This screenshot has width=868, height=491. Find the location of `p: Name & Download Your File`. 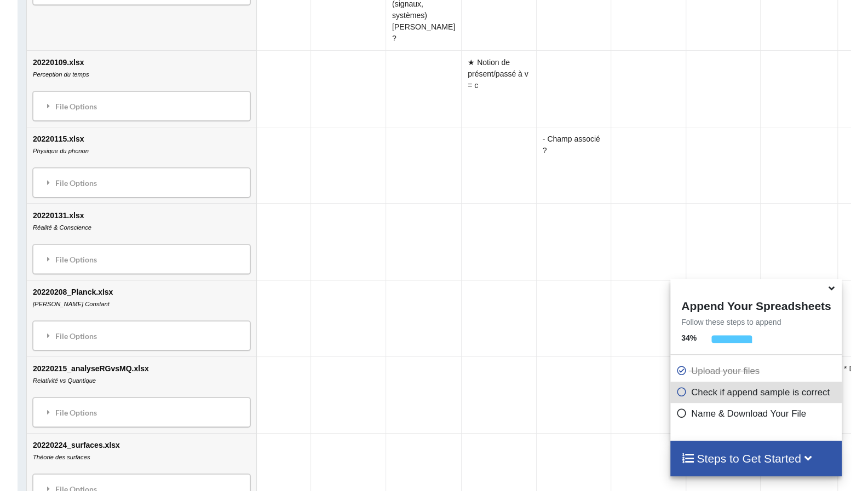

p: Name & Download Your File is located at coordinates (757, 413).